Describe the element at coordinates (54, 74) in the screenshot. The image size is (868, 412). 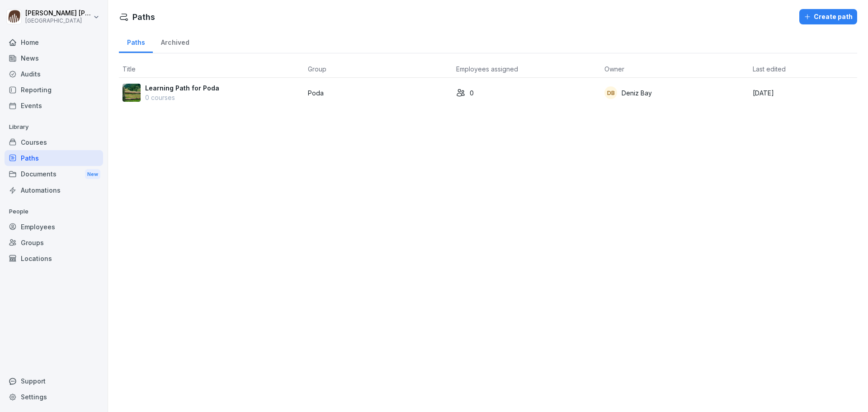
I see `div: Audits` at that location.